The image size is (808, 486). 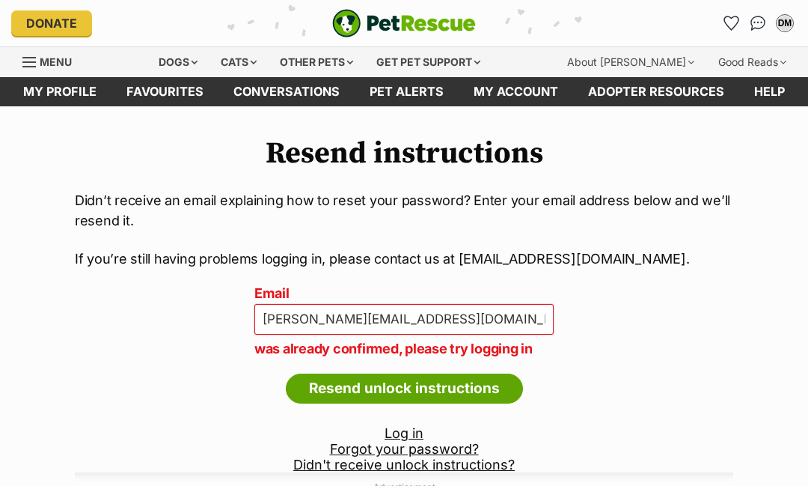 I want to click on a: conversations, so click(x=287, y=91).